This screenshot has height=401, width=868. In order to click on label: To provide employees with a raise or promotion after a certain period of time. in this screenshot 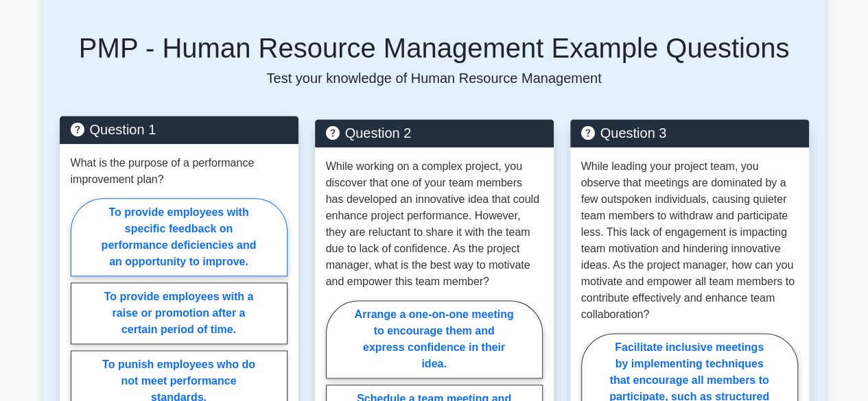, I will do `click(179, 313)`.